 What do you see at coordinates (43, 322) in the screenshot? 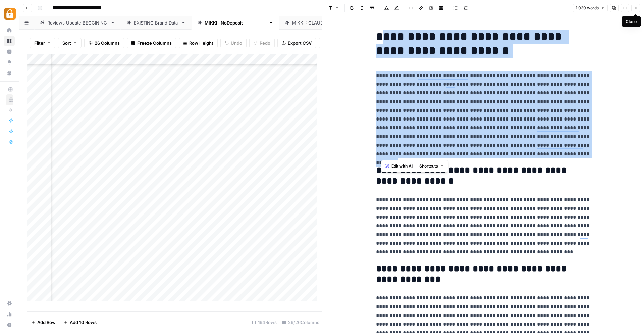
I see `button: Add Row` at bounding box center [43, 322].